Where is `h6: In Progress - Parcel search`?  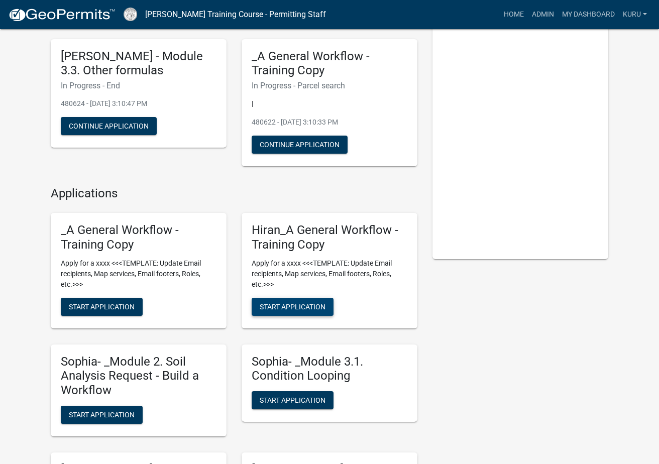
h6: In Progress - Parcel search is located at coordinates (330, 85).